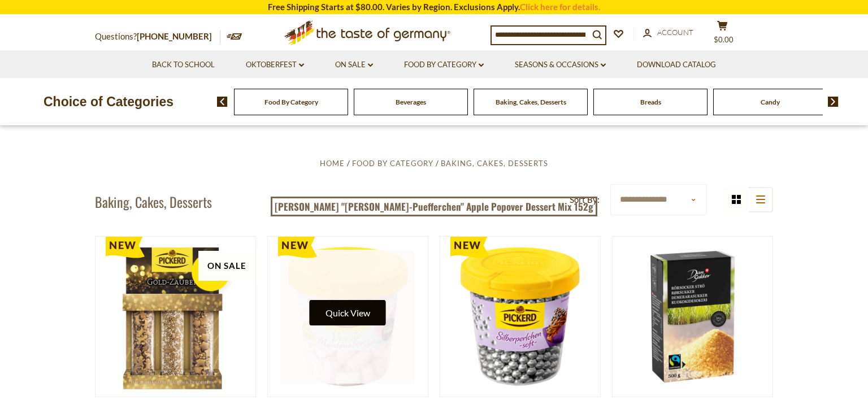 The height and width of the screenshot is (413, 868). What do you see at coordinates (222, 102) in the screenshot?
I see `img: previous arrow` at bounding box center [222, 102].